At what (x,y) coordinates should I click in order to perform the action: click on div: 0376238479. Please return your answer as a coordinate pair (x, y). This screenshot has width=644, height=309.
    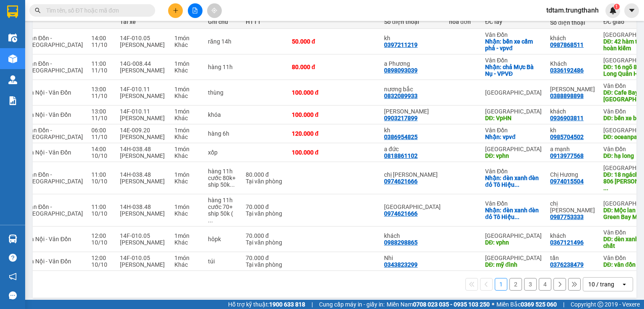
    Looking at the image, I should click on (567, 265).